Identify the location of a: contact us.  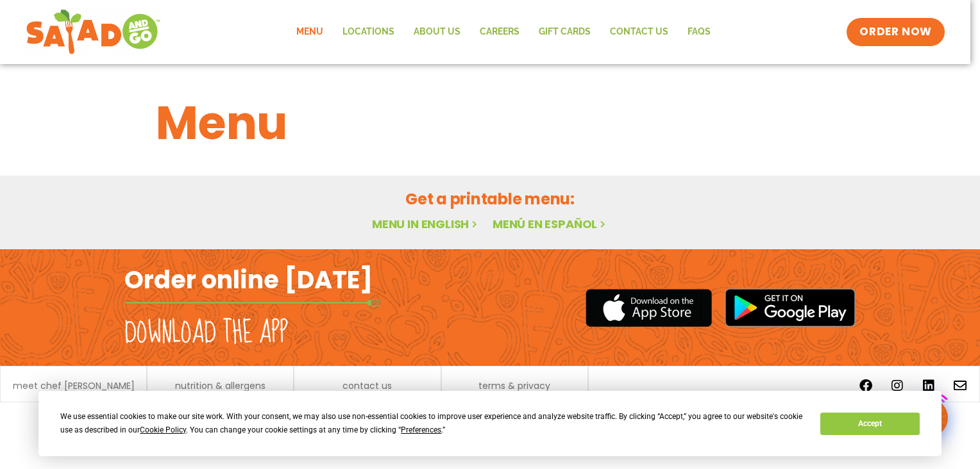
(367, 386).